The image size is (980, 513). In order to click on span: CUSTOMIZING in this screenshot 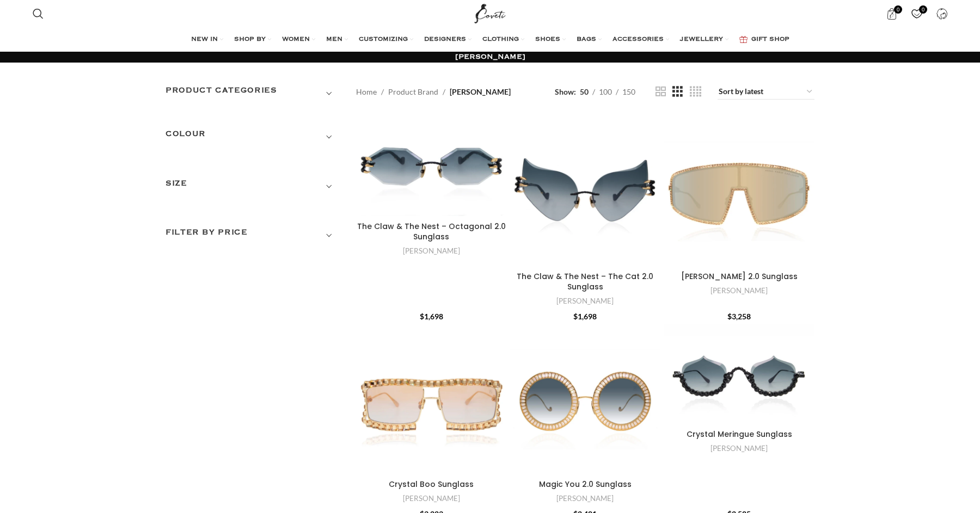, I will do `click(383, 40)`.